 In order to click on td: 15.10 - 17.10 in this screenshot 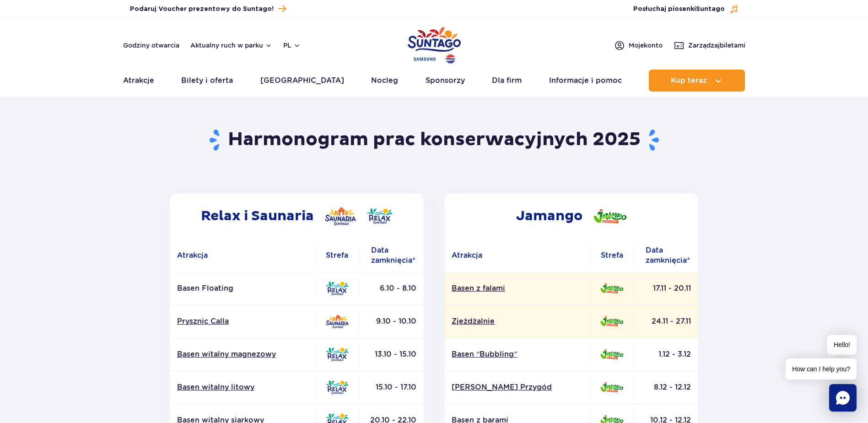, I will do `click(391, 387)`.